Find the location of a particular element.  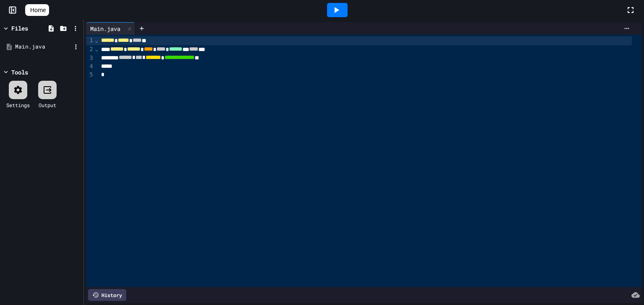

div: Files is located at coordinates (20, 28).